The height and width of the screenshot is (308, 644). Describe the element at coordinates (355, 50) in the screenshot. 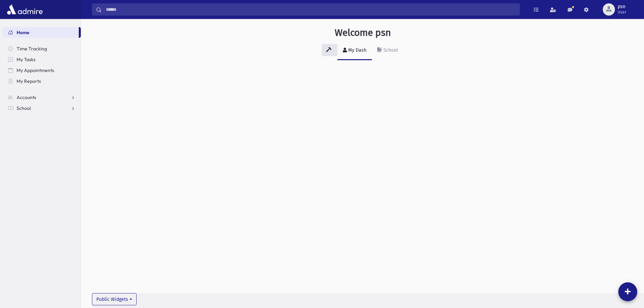

I see `a: My Dash` at that location.